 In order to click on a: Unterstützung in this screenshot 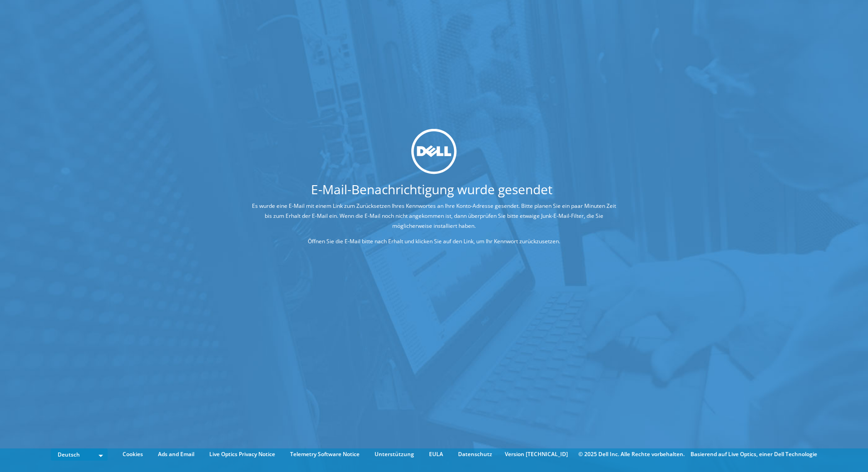, I will do `click(394, 454)`.